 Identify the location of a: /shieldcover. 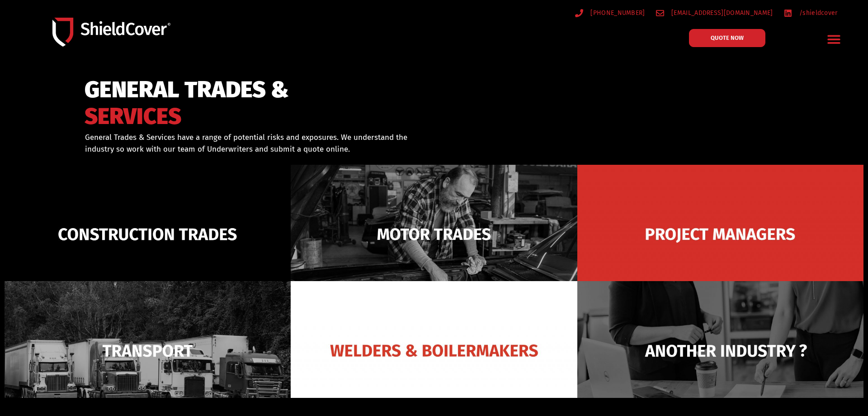
(810, 13).